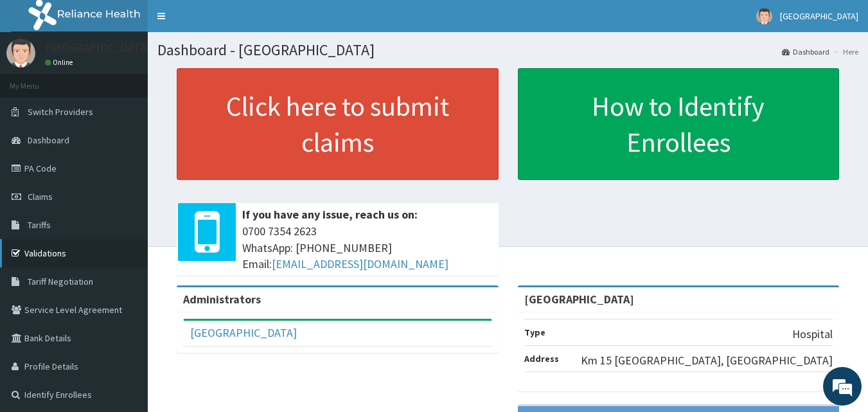  I want to click on a: Click here to submit claims, so click(337, 124).